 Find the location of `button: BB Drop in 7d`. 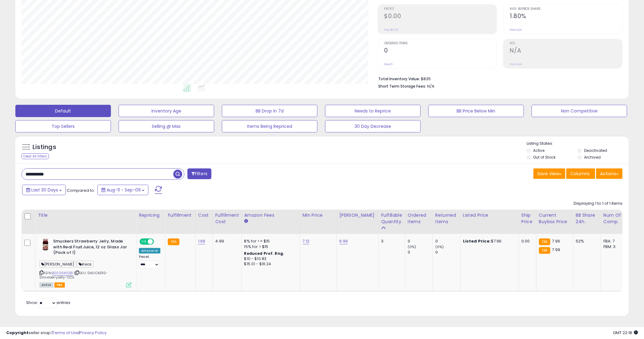

button: BB Drop in 7d is located at coordinates (270, 111).